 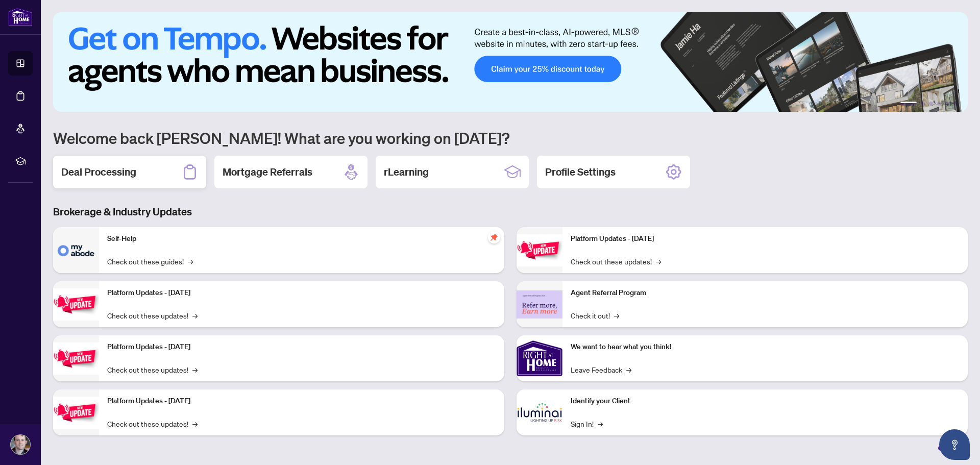 What do you see at coordinates (765, 293) in the screenshot?
I see `p: Agent Referral Program` at bounding box center [765, 293].